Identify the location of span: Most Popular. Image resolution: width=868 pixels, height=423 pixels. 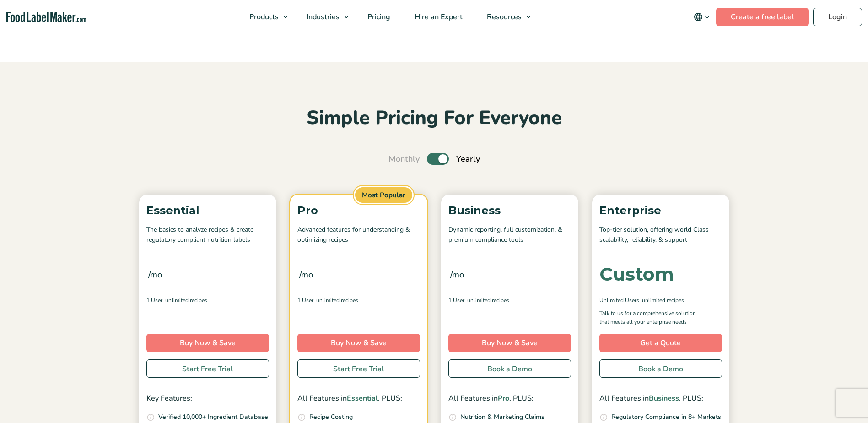
(383, 195).